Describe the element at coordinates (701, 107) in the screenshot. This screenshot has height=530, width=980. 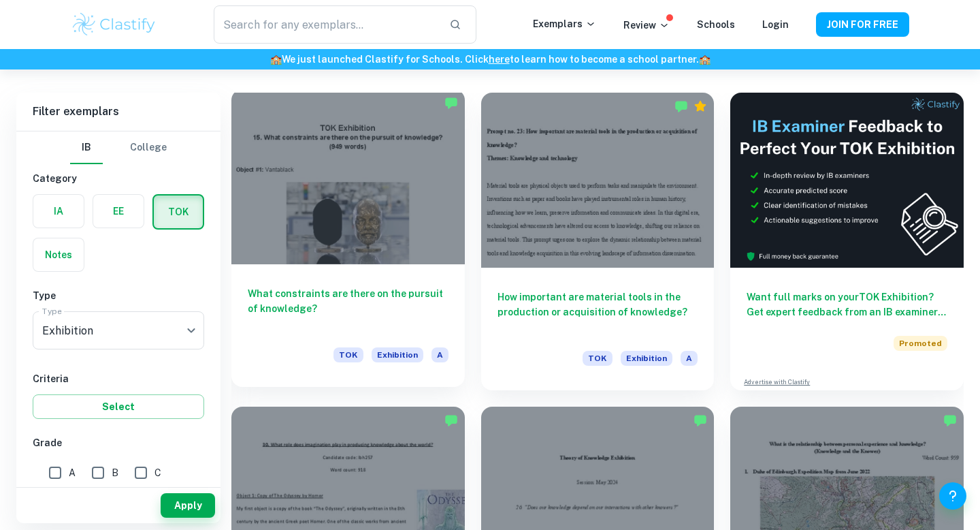
I see `div: Premium` at that location.